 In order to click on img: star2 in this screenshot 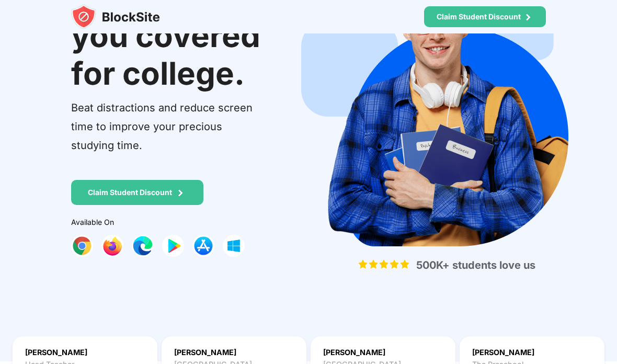, I will do `click(373, 264)`.